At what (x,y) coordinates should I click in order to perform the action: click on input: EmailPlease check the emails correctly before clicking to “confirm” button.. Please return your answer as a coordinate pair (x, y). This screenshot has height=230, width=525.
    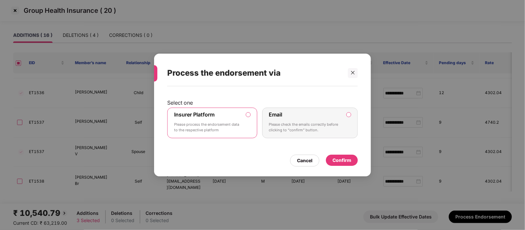
    Looking at the image, I should click on (349, 114).